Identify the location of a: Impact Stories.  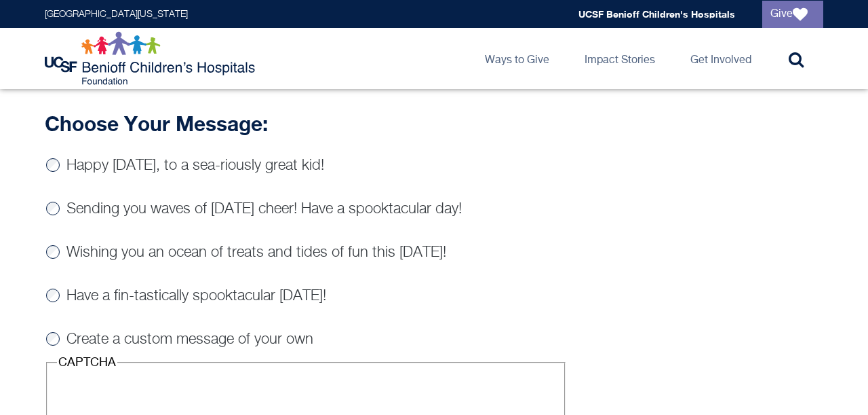
(620, 59).